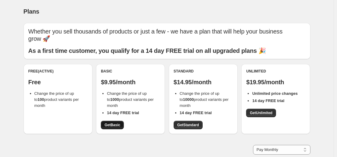 The image size is (337, 157). Describe the element at coordinates (261, 113) in the screenshot. I see `a: GetUnlimited` at that location.